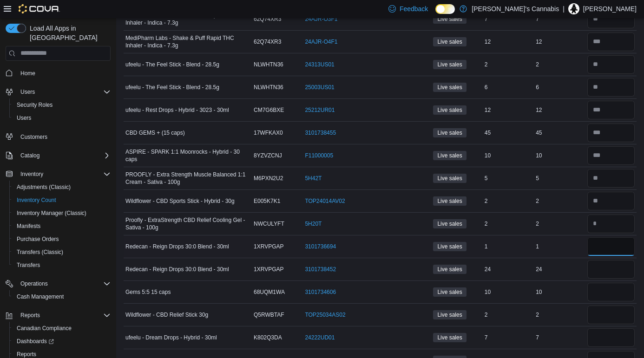 The image size is (644, 358). Describe the element at coordinates (62, 297) in the screenshot. I see `button: Cash Management` at that location.